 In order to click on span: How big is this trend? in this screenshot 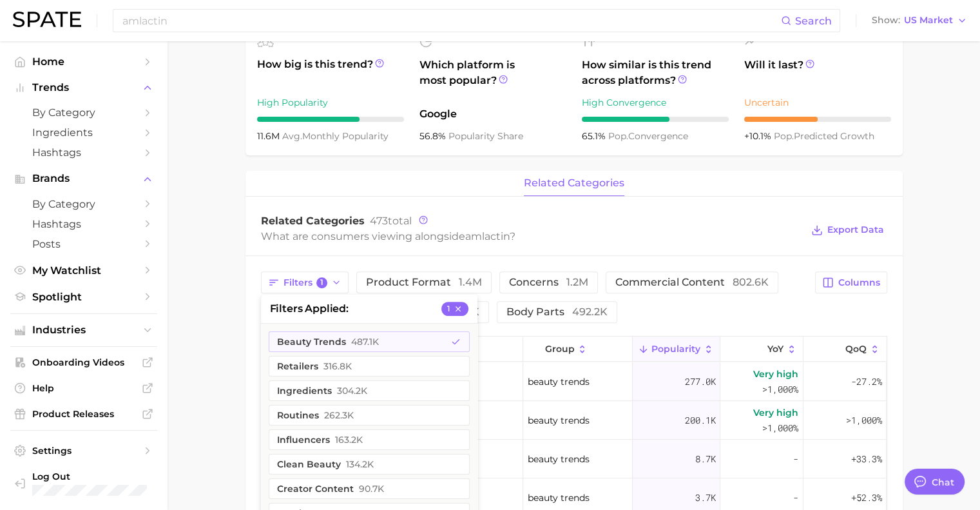, I will do `click(330, 72)`.